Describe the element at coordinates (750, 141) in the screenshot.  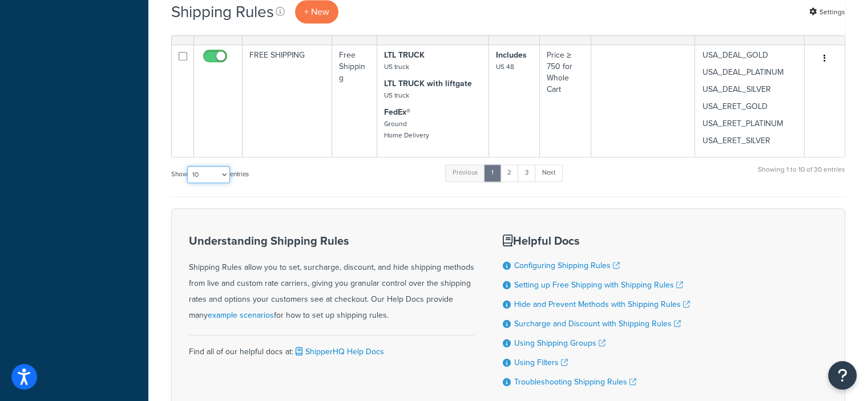
I see `p: USA_ERET_SILVER` at that location.